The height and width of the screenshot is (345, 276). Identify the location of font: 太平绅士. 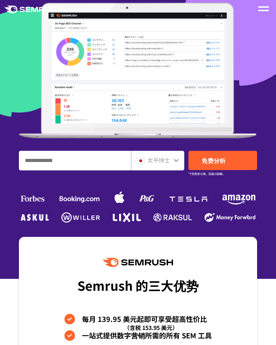
(159, 160).